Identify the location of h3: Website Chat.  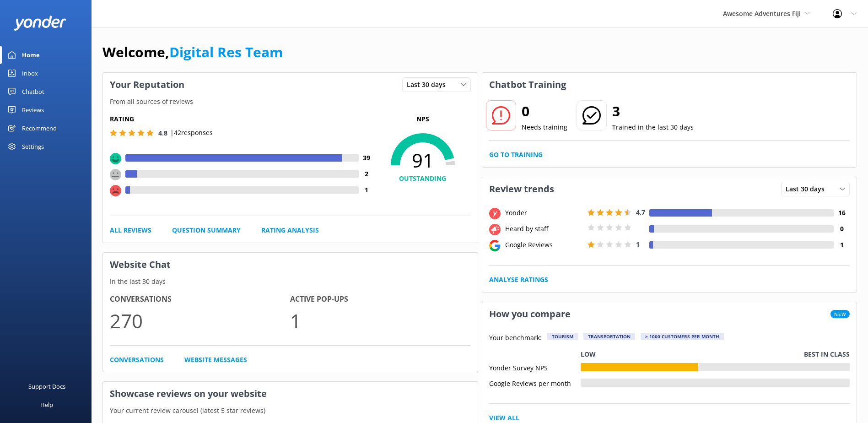
(290, 265).